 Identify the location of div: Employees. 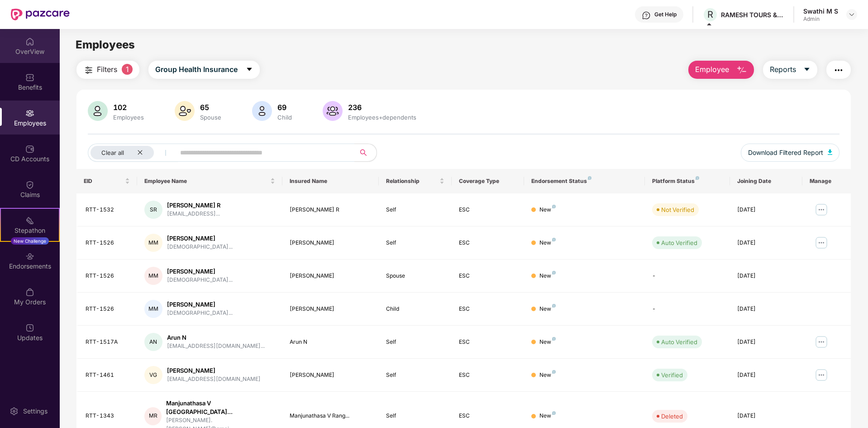
(129, 117).